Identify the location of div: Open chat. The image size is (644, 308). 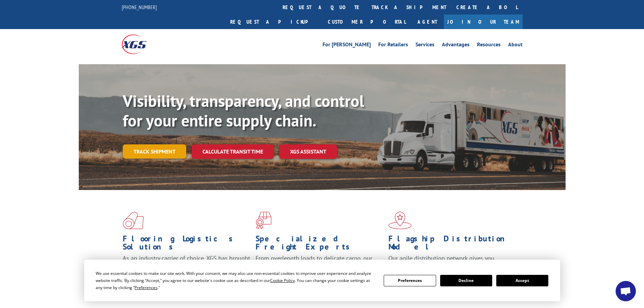
(626, 291).